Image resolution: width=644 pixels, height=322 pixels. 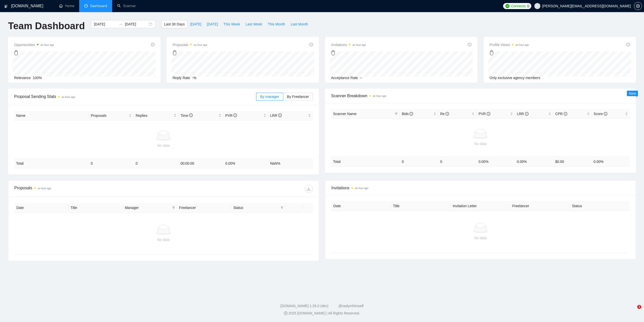 I want to click on th: Title, so click(x=421, y=206).